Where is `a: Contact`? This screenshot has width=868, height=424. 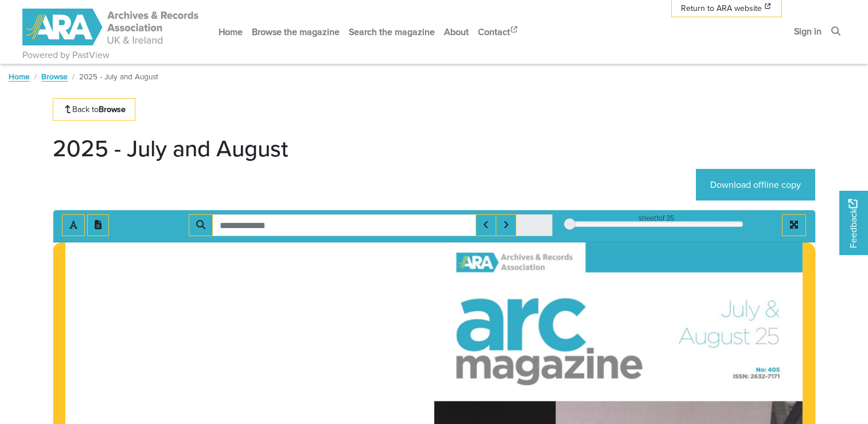 a: Contact is located at coordinates (498, 32).